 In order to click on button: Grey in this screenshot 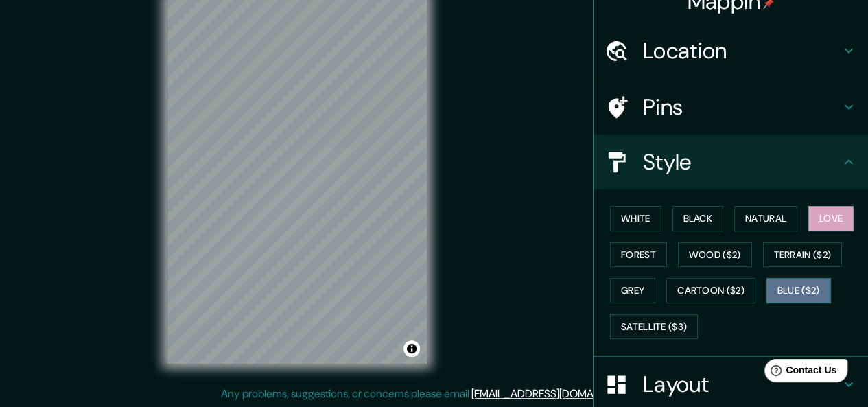, I will do `click(633, 290)`.